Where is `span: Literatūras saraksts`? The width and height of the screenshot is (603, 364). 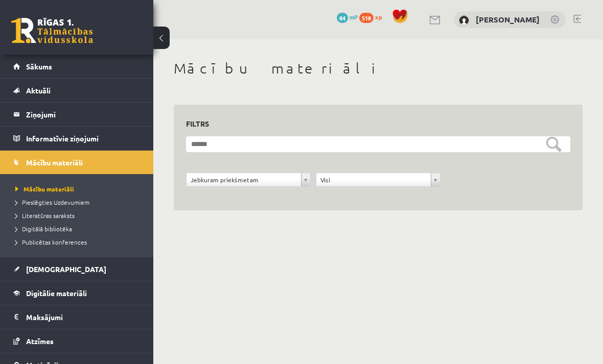
span: Literatūras saraksts is located at coordinates (45, 216).